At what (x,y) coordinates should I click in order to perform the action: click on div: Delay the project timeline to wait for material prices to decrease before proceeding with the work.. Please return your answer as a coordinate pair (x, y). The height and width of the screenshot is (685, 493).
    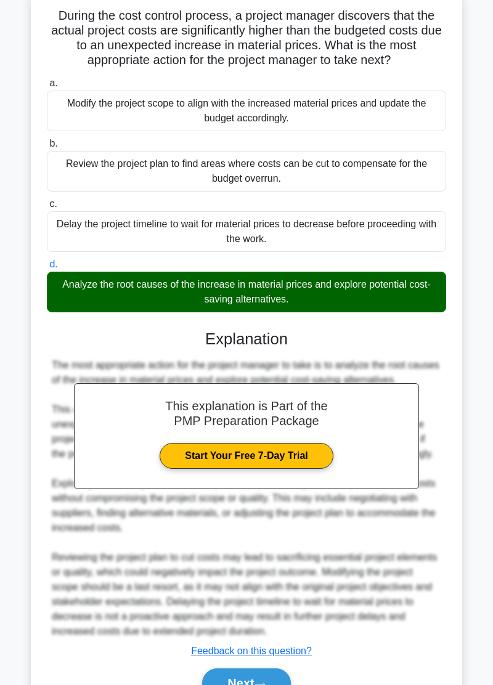
    Looking at the image, I should click on (246, 232).